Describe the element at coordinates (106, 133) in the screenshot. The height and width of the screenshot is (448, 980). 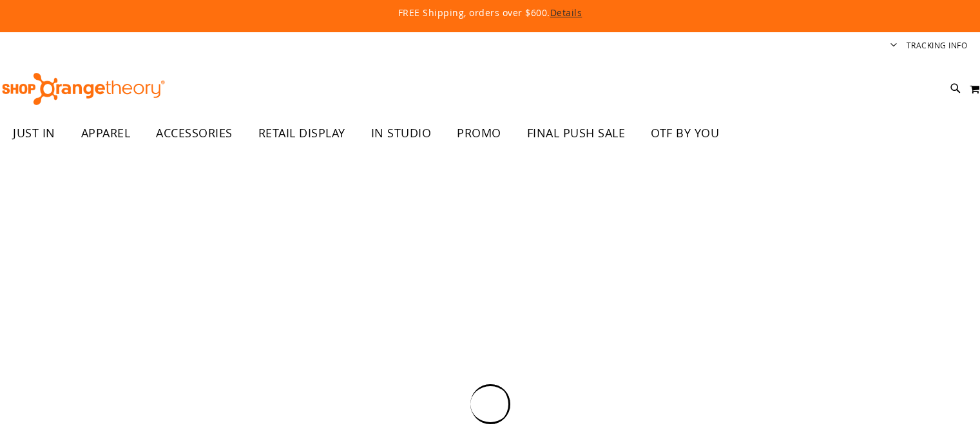
I see `a: APPAREL` at that location.